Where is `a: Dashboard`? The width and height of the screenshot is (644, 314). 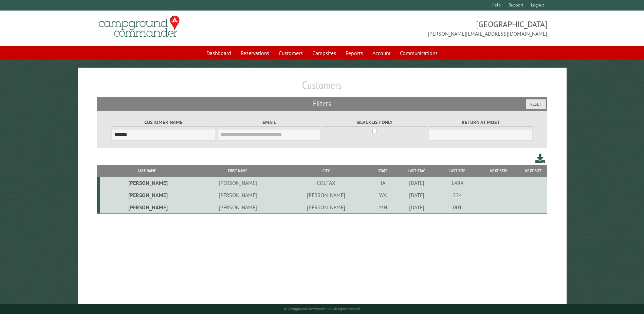
a: Dashboard is located at coordinates (218, 53).